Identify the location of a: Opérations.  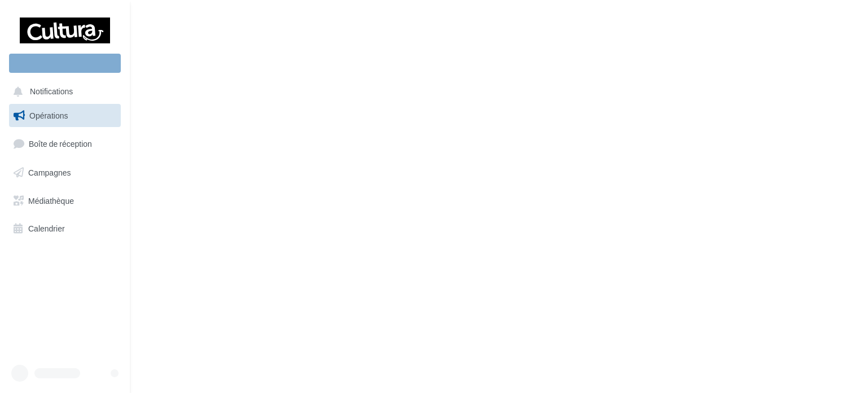
(65, 116).